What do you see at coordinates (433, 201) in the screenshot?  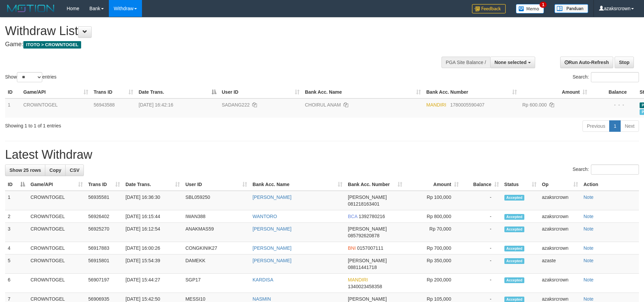 I see `td: Rp 100,000` at bounding box center [433, 201].